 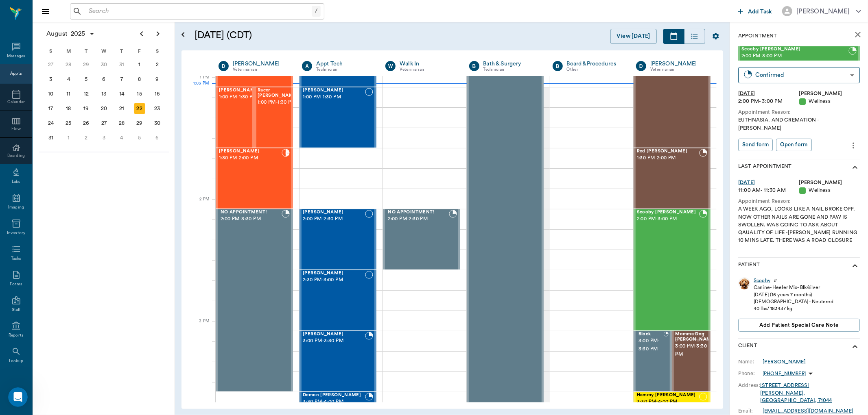 I want to click on button: Open calendar, so click(x=183, y=35).